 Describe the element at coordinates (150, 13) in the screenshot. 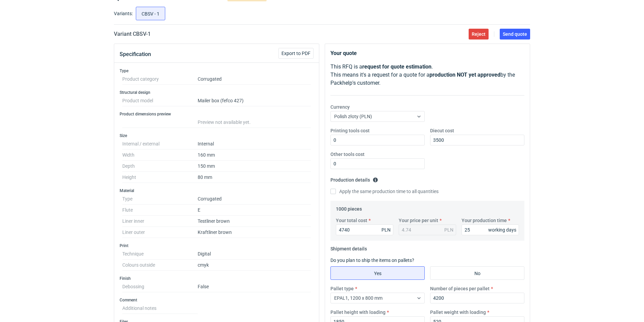

I see `label: CBSV - 1` at that location.